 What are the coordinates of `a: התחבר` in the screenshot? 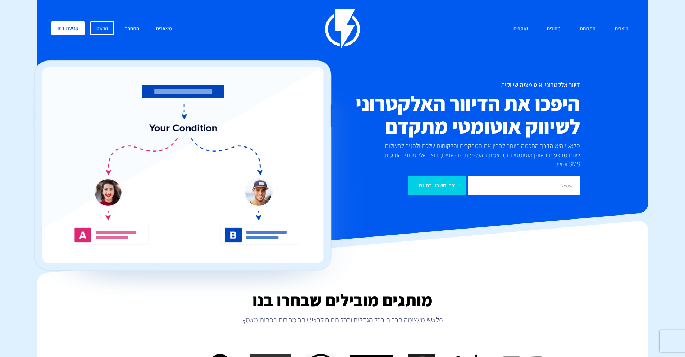 It's located at (132, 29).